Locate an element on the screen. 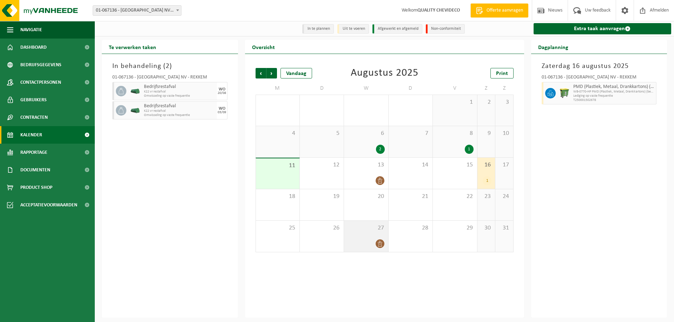 The width and height of the screenshot is (674, 322). span: 5 is located at coordinates (321, 134).